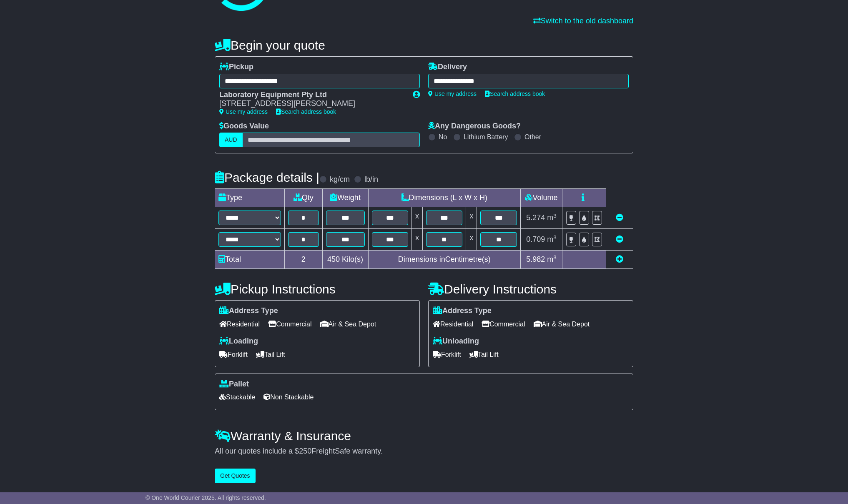 This screenshot has height=504, width=848. What do you see at coordinates (619, 260) in the screenshot?
I see `a: Add new item` at bounding box center [619, 260].